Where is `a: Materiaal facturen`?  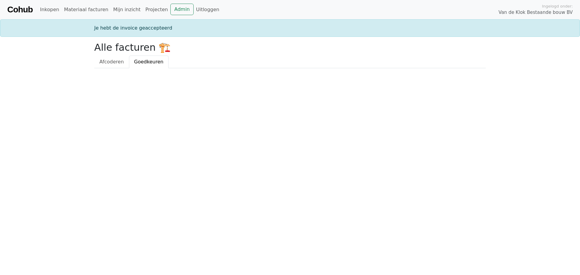 a: Materiaal facturen is located at coordinates (86, 10).